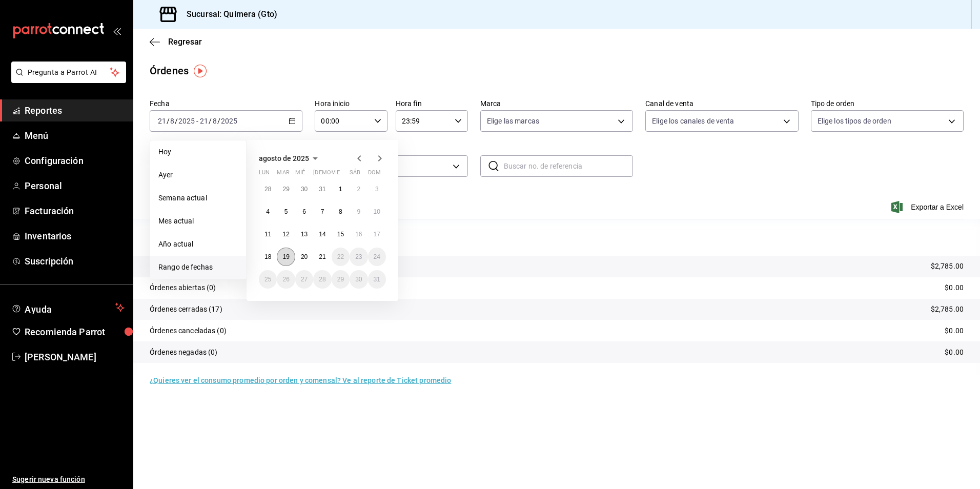 Image resolution: width=980 pixels, height=489 pixels. I want to click on span: Semana actual, so click(198, 198).